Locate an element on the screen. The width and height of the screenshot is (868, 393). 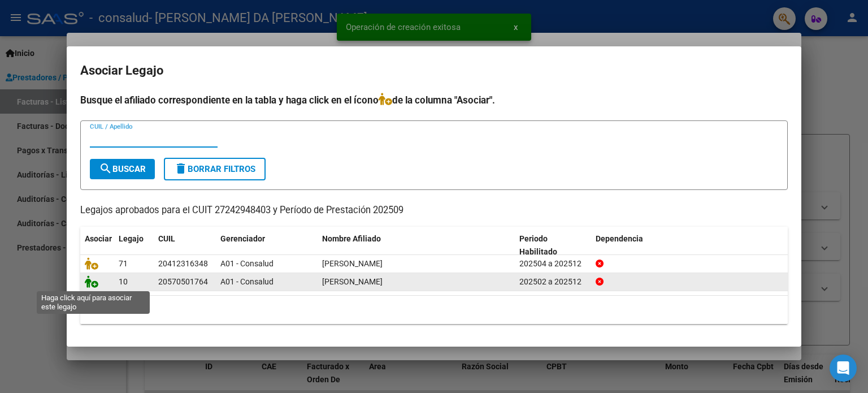
datatable-header-cell: Nombre Afiliado is located at coordinates (416, 246).